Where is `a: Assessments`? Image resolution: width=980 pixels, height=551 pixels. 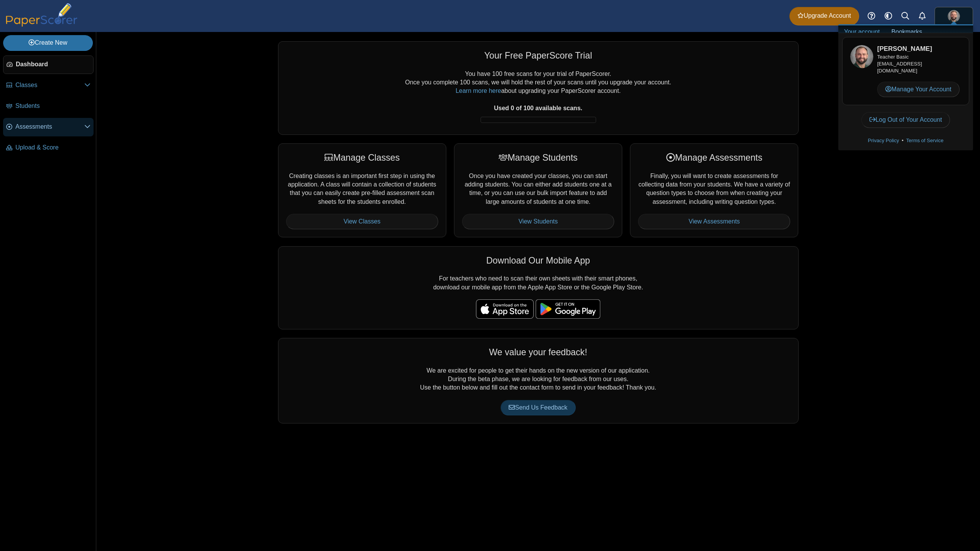
a: Assessments is located at coordinates (48, 127).